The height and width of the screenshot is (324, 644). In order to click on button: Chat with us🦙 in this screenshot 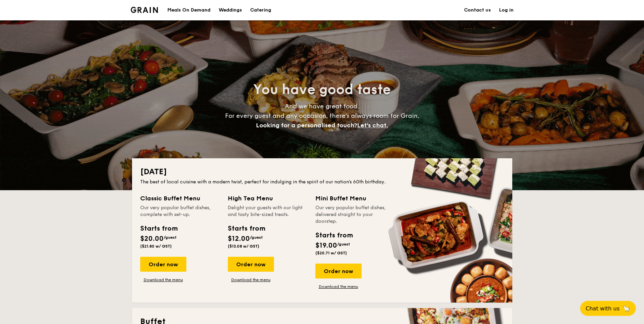, I will do `click(608, 309)`.